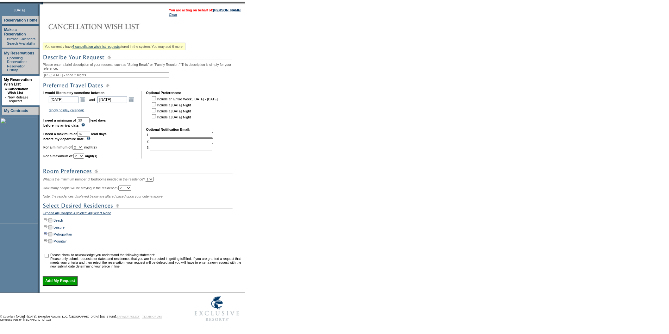 The width and height of the screenshot is (669, 334). I want to click on img: subTtlRoomPreferences.gif, so click(138, 171).